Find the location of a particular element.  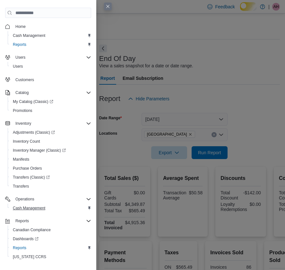

a: Manifests is located at coordinates (21, 159).